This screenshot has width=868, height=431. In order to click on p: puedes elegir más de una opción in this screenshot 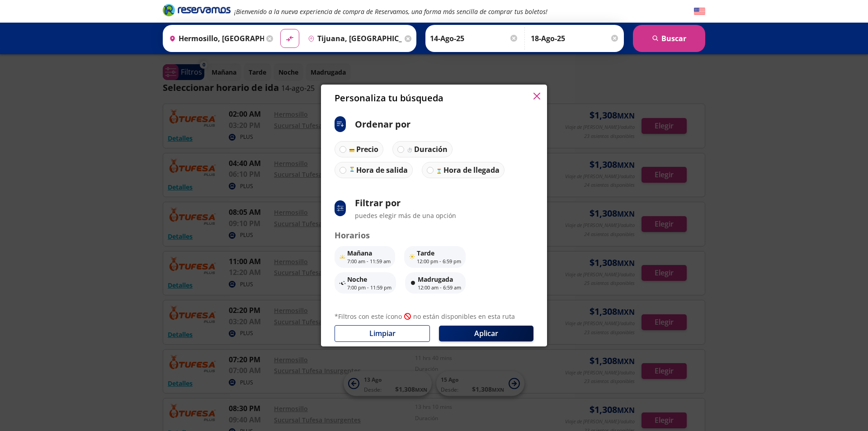, I will do `click(406, 216)`.